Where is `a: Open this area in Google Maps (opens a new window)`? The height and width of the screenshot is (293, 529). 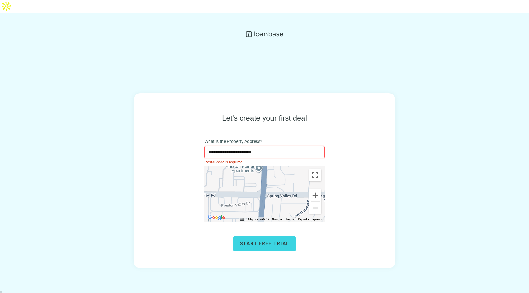
a: Open this area in Google Maps (opens a new window) is located at coordinates (216, 218).